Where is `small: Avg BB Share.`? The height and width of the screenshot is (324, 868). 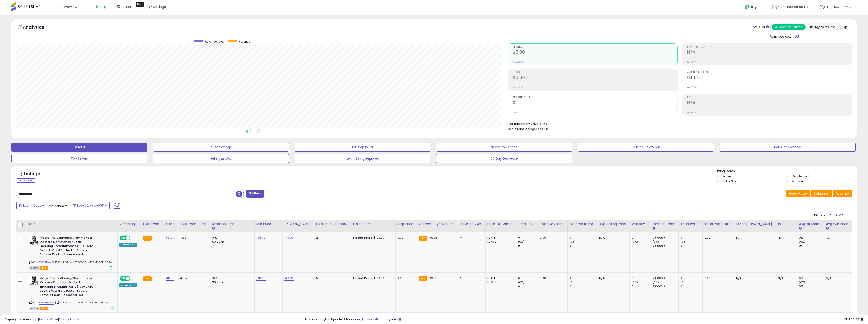
small: Avg BB Share. is located at coordinates (800, 228).